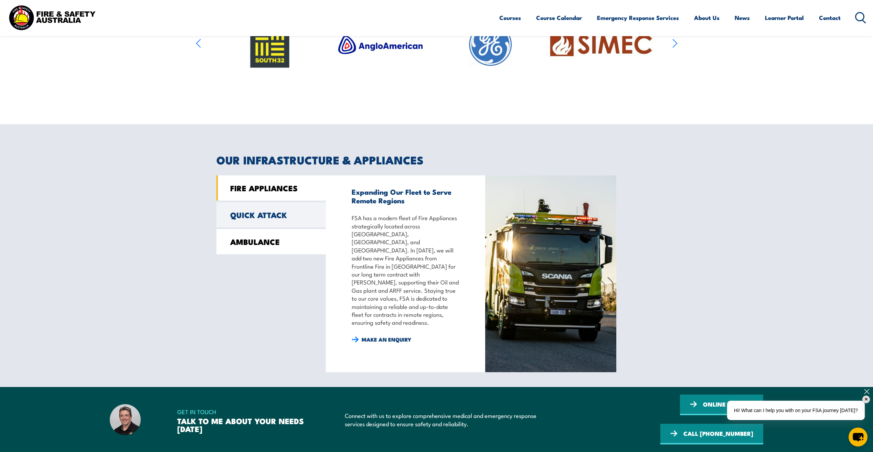 This screenshot has width=873, height=452. What do you see at coordinates (858, 437) in the screenshot?
I see `button: chat-button` at bounding box center [858, 437].